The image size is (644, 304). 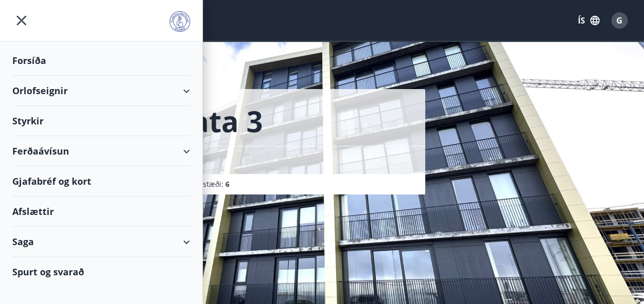 What do you see at coordinates (206, 185) in the screenshot?
I see `span: Svefnstæði :` at bounding box center [206, 185].